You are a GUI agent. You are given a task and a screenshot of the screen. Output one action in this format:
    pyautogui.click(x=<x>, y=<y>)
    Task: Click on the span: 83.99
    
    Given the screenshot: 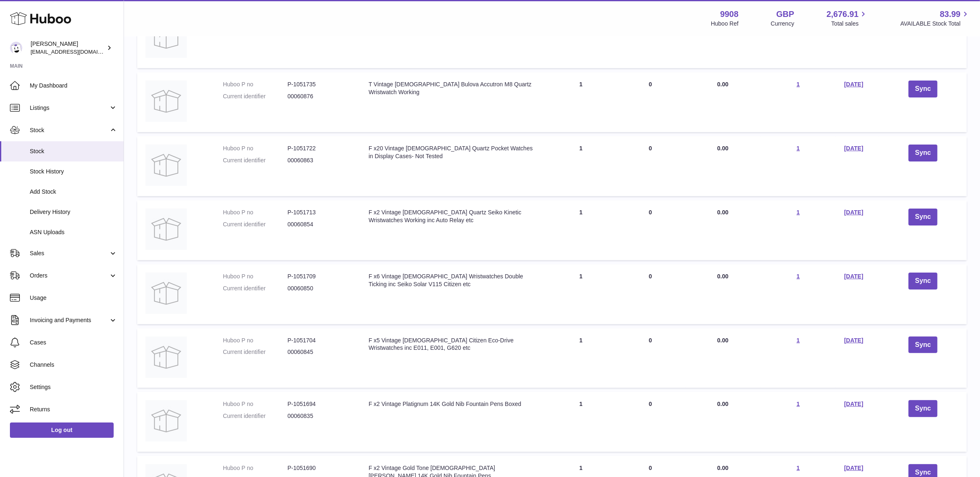 What is the action you would take?
    pyautogui.click(x=950, y=14)
    